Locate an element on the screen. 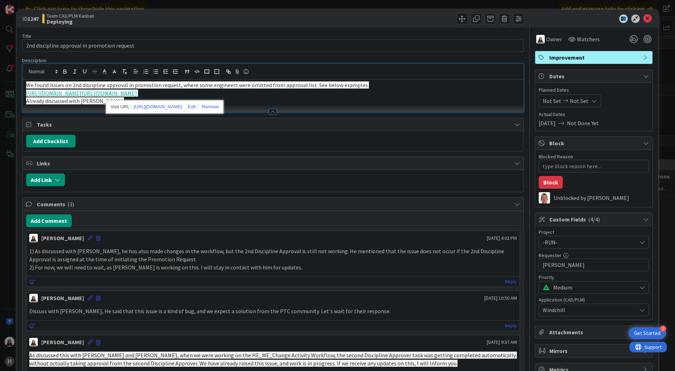 This screenshot has width=675, height=371. span: Improvement is located at coordinates (595, 58).